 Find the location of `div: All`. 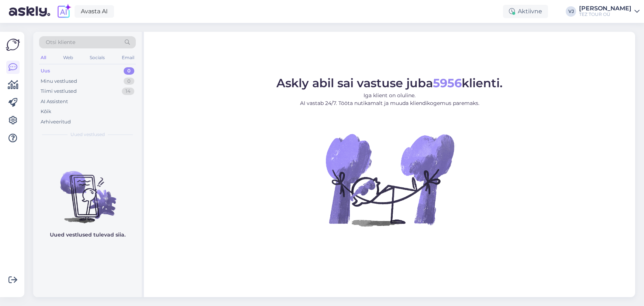

div: All is located at coordinates (43, 57).